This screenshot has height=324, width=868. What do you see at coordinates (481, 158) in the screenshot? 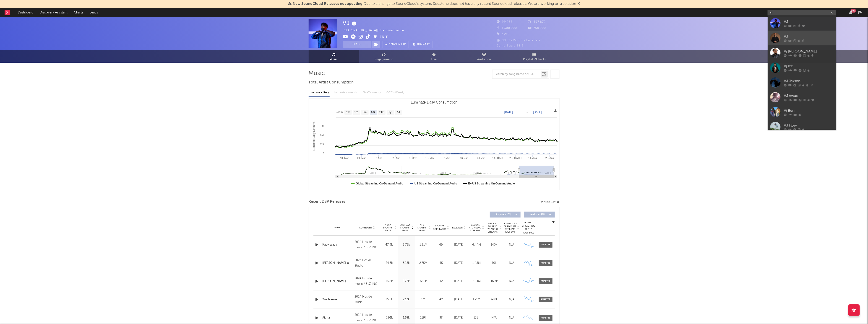
I see `text: 30. Jun` at bounding box center [481, 158].